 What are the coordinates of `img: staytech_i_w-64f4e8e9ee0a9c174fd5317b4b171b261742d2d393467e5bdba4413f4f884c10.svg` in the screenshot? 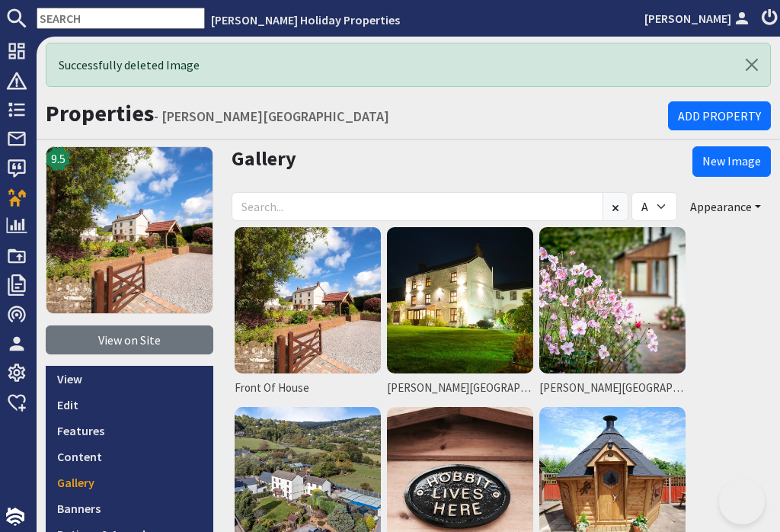 It's located at (15, 517).